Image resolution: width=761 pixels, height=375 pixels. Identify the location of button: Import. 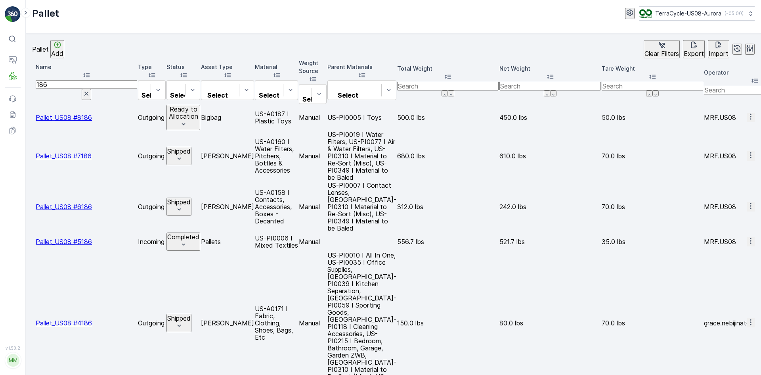
(719, 49).